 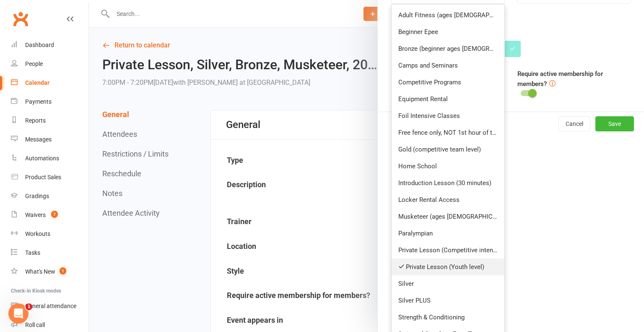 I want to click on a: Messages, so click(x=49, y=139).